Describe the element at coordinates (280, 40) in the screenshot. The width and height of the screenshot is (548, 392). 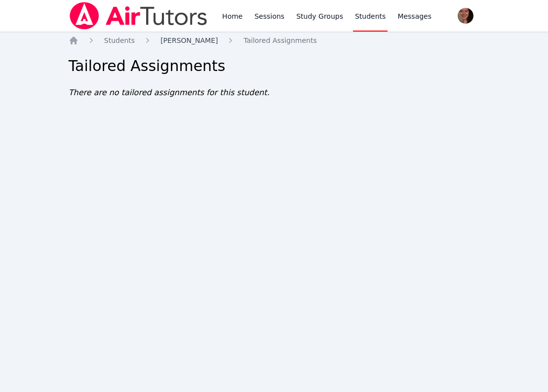
I see `span: Tailored Assignments` at that location.